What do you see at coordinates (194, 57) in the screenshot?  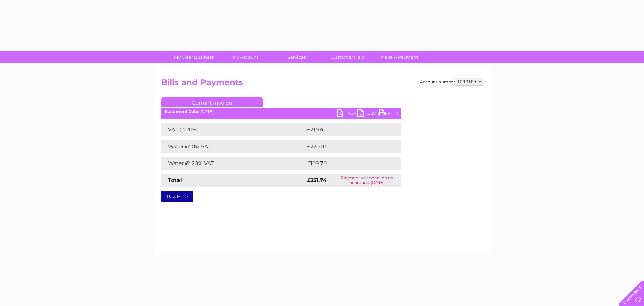 I see `a: My Clear Business` at bounding box center [194, 57].